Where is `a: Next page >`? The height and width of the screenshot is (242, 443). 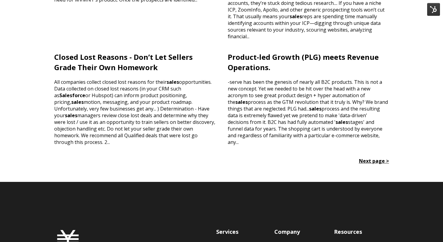 a: Next page > is located at coordinates (374, 161).